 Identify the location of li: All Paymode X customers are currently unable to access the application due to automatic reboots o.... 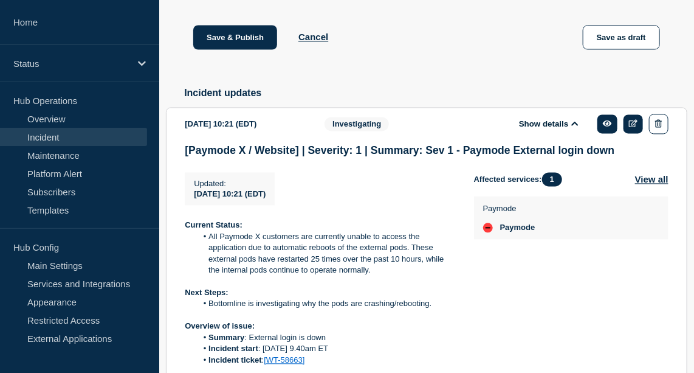
(326, 254).